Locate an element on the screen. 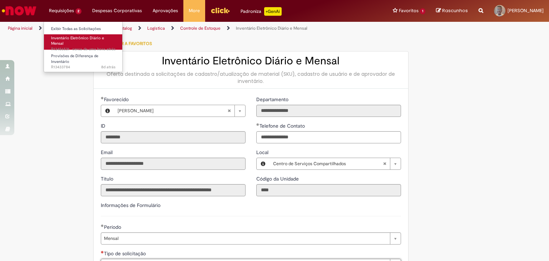  span: Rascunhos is located at coordinates (455, 10).